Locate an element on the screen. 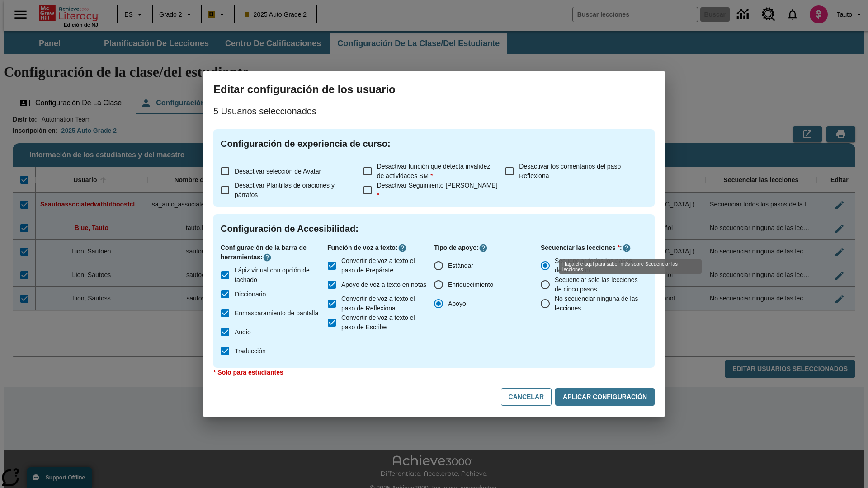 The image size is (868, 488). span: Desactivar Plantillas de oraciones y párrafos is located at coordinates (284, 190).